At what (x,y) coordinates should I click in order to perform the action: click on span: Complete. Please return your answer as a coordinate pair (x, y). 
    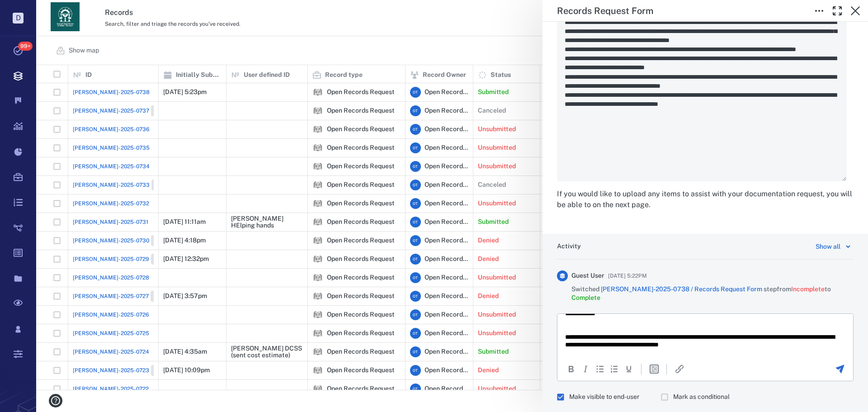
    Looking at the image, I should click on (586, 298).